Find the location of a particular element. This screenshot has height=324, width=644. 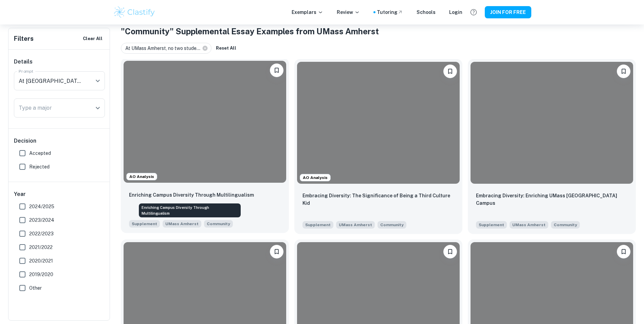

a: Tutoring is located at coordinates (390, 12).